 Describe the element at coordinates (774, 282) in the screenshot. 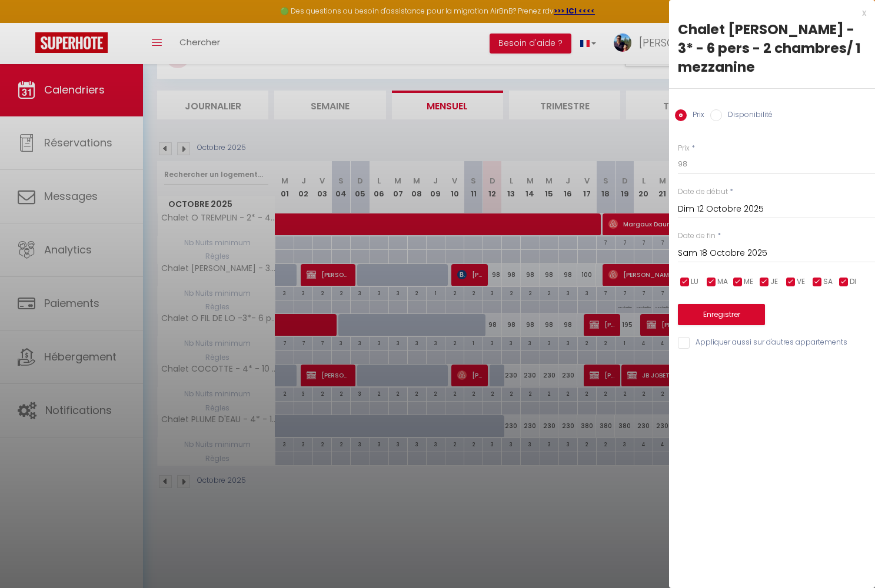

I see `span: JE` at that location.